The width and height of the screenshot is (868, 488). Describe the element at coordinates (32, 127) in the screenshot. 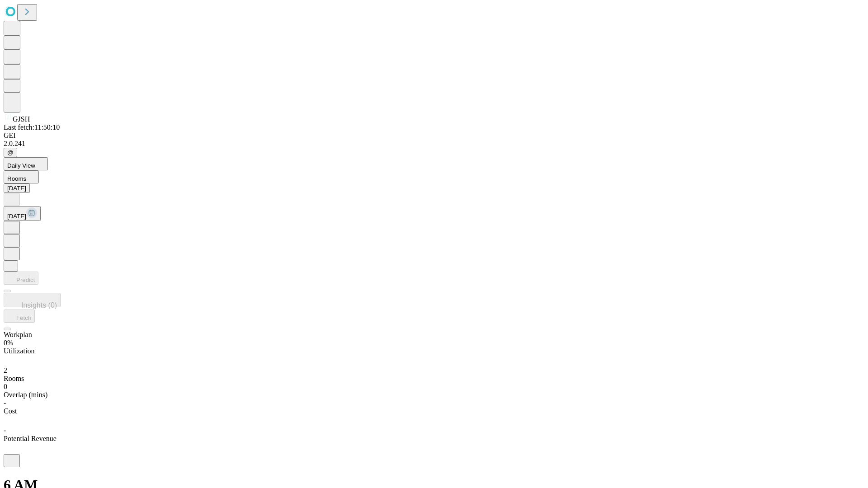

I see `span: Last fetch: 11:50:10` at that location.